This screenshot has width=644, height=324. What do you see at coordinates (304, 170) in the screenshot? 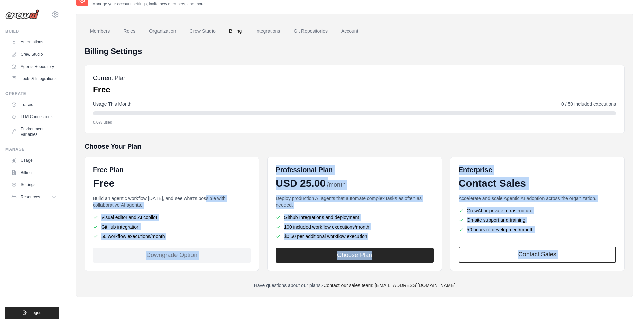
I see `h6: Professional Plan` at bounding box center [304, 170].